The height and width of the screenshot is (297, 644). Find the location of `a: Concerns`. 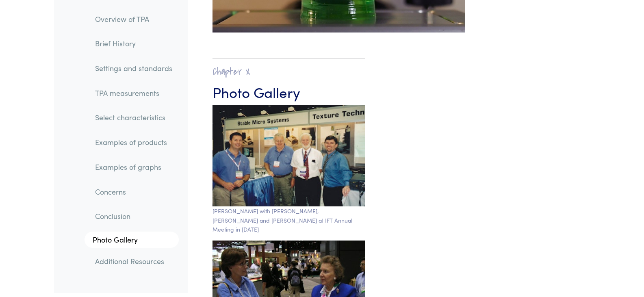

a: Concerns is located at coordinates (134, 192).